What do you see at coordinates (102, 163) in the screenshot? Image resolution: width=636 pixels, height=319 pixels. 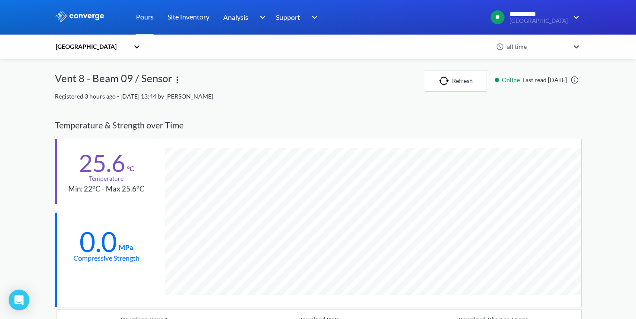 I see `div: 25.6` at bounding box center [102, 163].